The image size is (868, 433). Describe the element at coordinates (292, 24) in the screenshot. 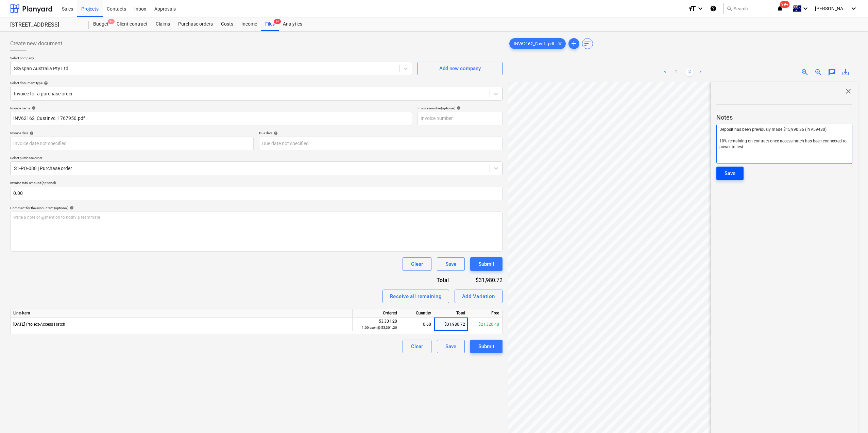

I see `div: Analytics` at that location.